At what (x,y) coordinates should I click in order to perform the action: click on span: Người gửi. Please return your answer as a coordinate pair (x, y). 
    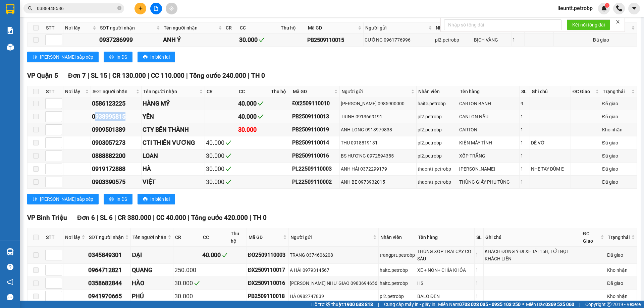
    Looking at the image, I should click on (396, 28).